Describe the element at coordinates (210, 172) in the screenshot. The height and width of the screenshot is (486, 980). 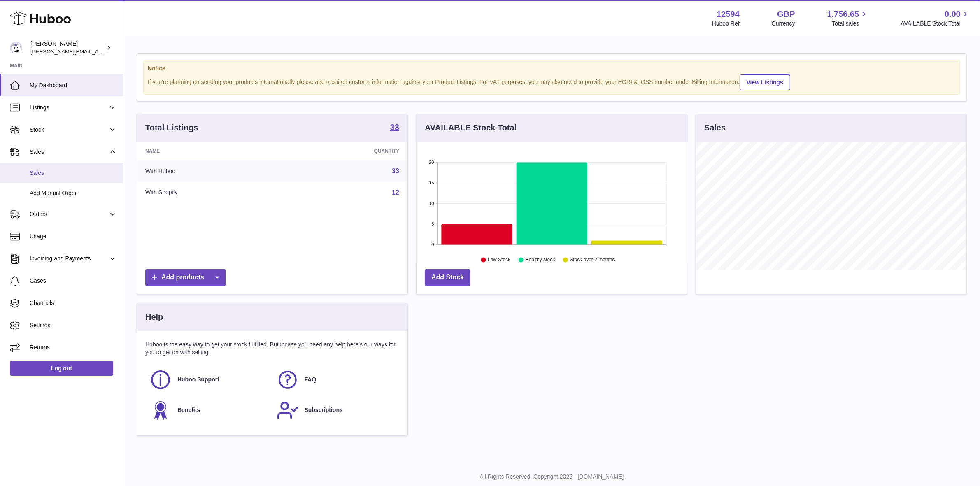
I see `td: With Huboo` at that location.